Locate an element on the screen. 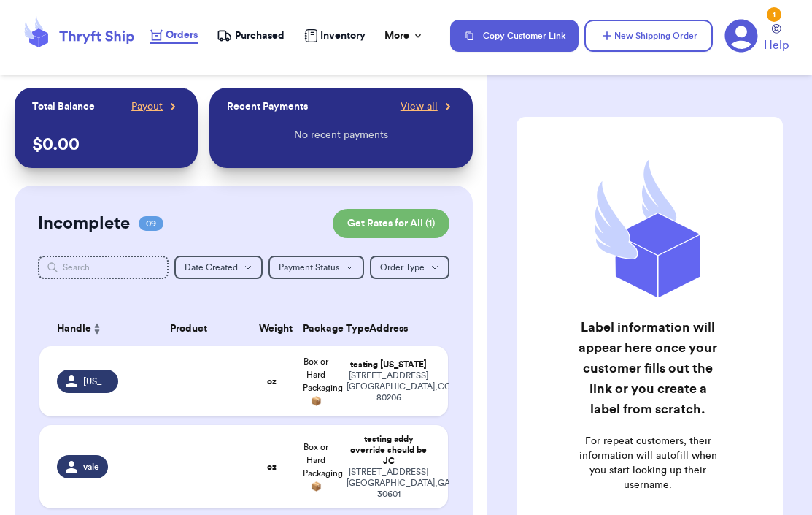 This screenshot has width=812, height=515. span: Date Created is located at coordinates (211, 268).